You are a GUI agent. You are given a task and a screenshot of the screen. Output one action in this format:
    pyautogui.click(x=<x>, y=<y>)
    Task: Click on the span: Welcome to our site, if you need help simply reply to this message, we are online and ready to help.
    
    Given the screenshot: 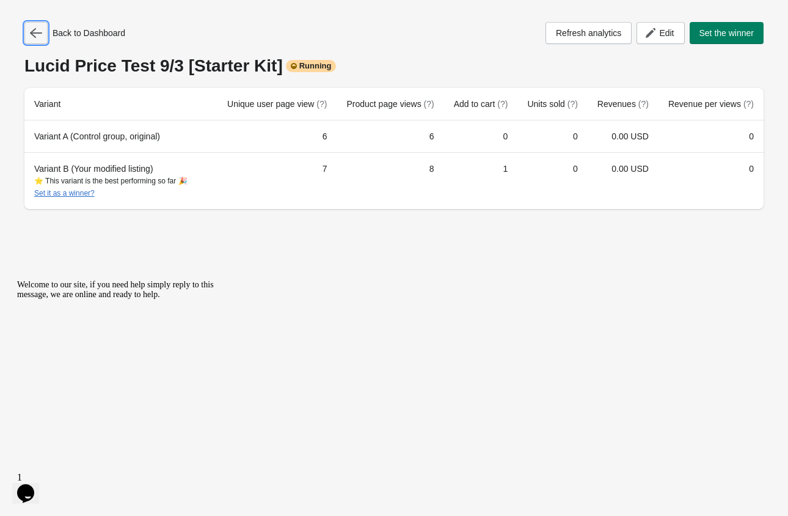 What is the action you would take?
    pyautogui.click(x=103, y=14)
    